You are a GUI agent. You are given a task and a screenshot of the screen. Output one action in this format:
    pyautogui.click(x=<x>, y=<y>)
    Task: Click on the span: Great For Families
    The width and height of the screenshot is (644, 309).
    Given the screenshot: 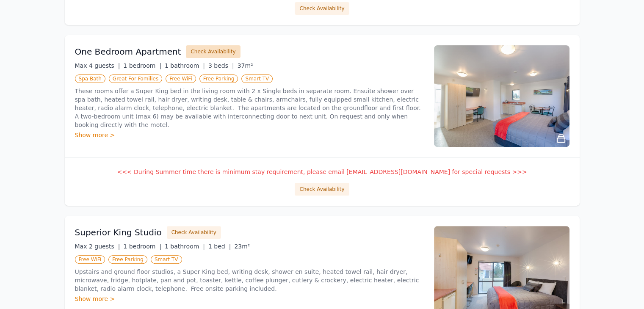 What is the action you would take?
    pyautogui.click(x=136, y=79)
    